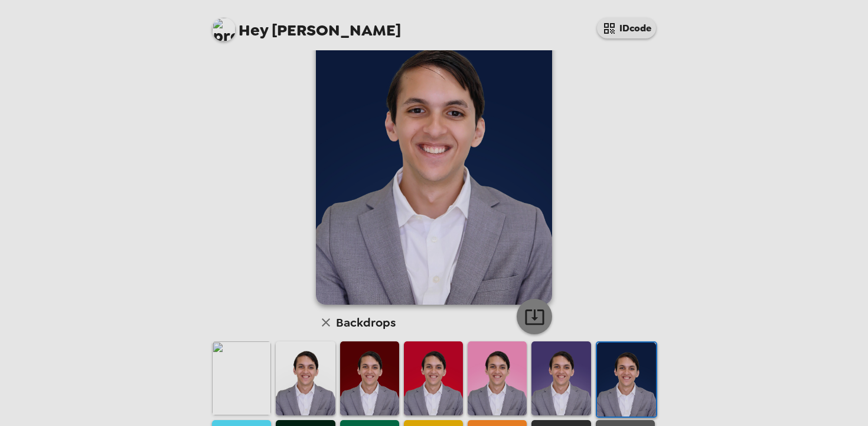  What do you see at coordinates (366, 323) in the screenshot?
I see `h6: Backdrops` at bounding box center [366, 323].